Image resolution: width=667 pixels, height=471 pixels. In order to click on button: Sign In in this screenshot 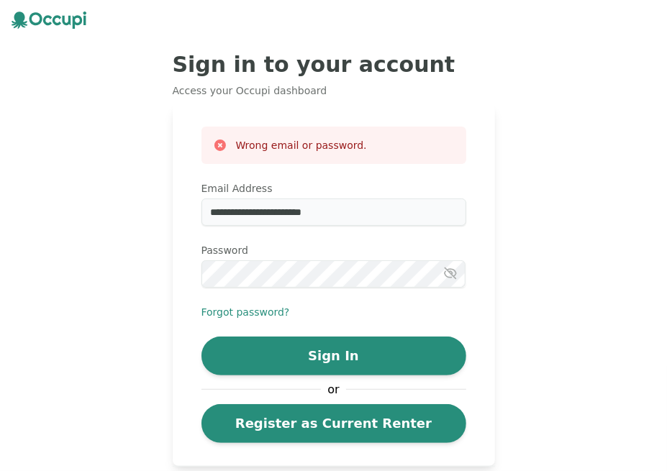, I will do `click(334, 356)`.